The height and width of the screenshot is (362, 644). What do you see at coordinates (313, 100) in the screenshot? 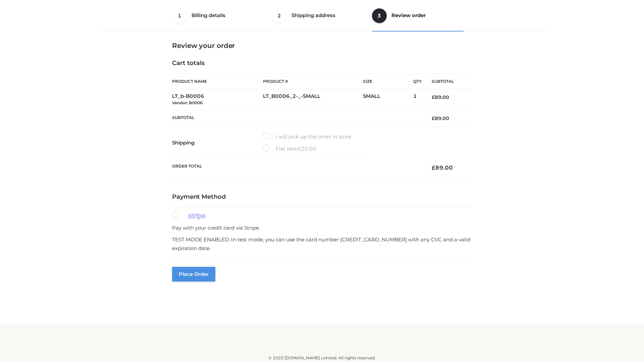
I see `td: LT_B0006_2-_-SMALL` at bounding box center [313, 100].